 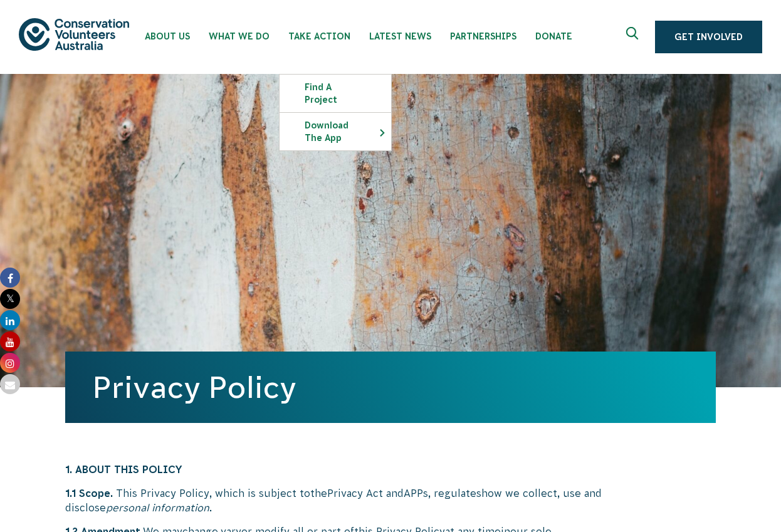 I want to click on span: About Us, so click(x=167, y=36).